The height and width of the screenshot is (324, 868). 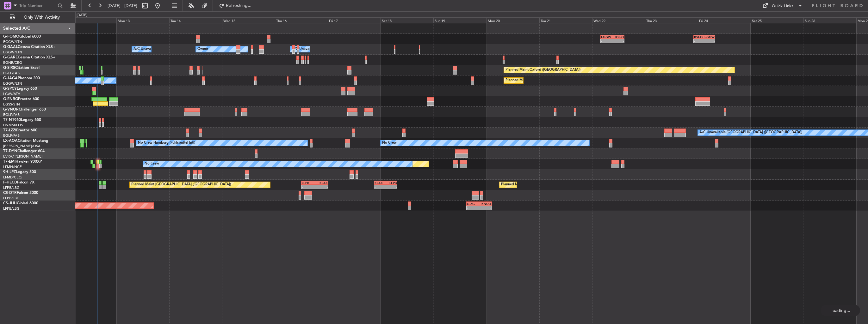 I want to click on input: Trip Number, so click(x=37, y=5).